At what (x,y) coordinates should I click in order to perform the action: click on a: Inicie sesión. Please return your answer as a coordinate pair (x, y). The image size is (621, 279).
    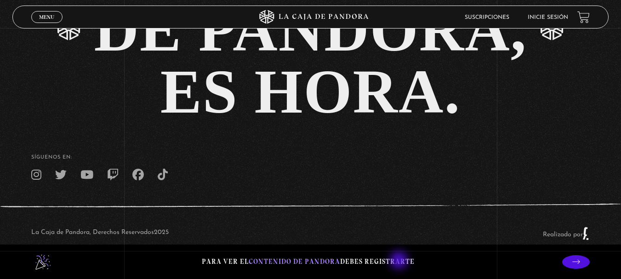
    Looking at the image, I should click on (548, 17).